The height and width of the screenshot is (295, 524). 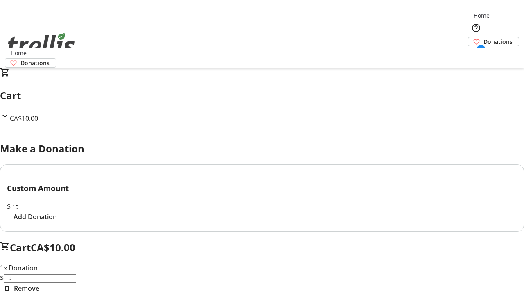 What do you see at coordinates (476, 28) in the screenshot?
I see `button: Help` at bounding box center [476, 28].